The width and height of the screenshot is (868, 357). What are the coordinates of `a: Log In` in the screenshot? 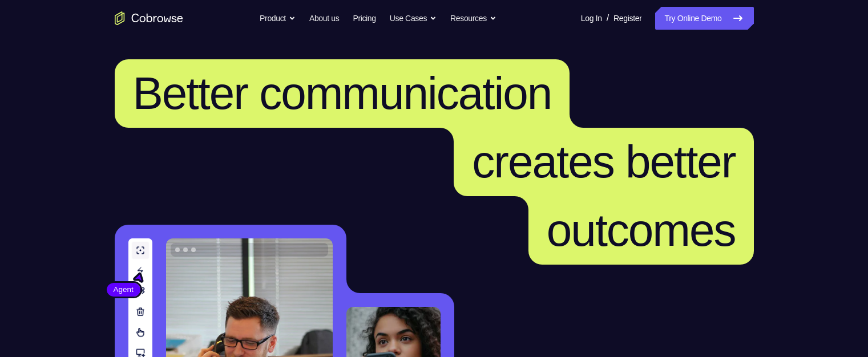 It's located at (591, 19).